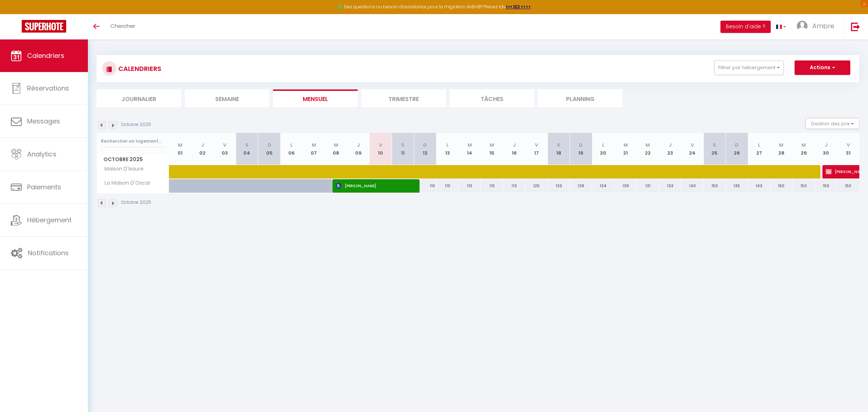 The image size is (868, 412). What do you see at coordinates (46, 56) in the screenshot?
I see `span: Calendriers` at bounding box center [46, 56].